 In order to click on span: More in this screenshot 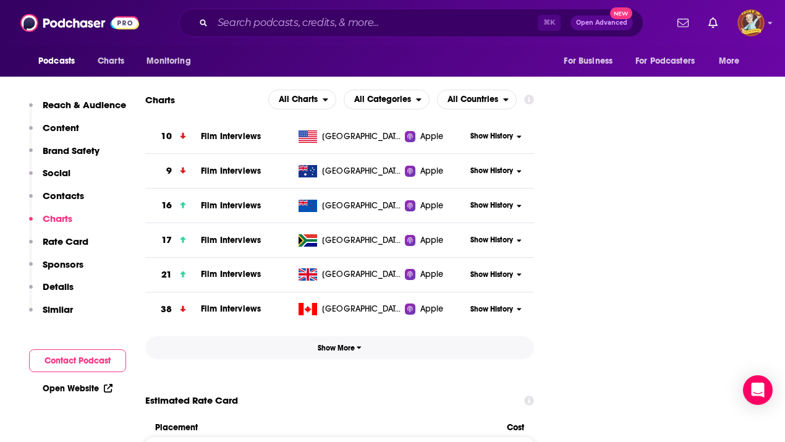, I will do `click(729, 61)`.